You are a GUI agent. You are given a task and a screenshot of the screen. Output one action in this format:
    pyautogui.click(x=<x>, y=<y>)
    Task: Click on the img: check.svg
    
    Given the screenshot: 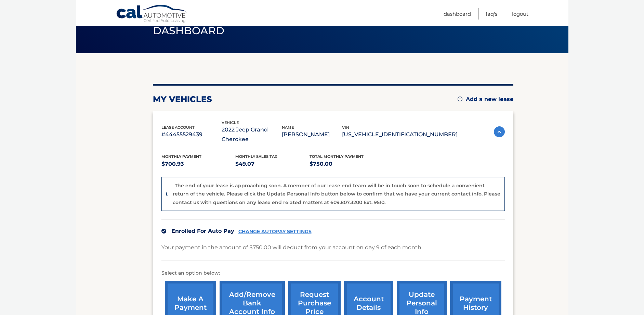 What is the action you would take?
    pyautogui.click(x=164, y=232)
    